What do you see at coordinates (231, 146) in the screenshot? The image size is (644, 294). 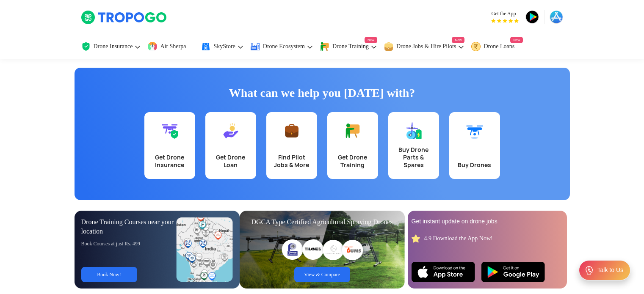 I see `a: Get Drone Loan` at bounding box center [231, 146].